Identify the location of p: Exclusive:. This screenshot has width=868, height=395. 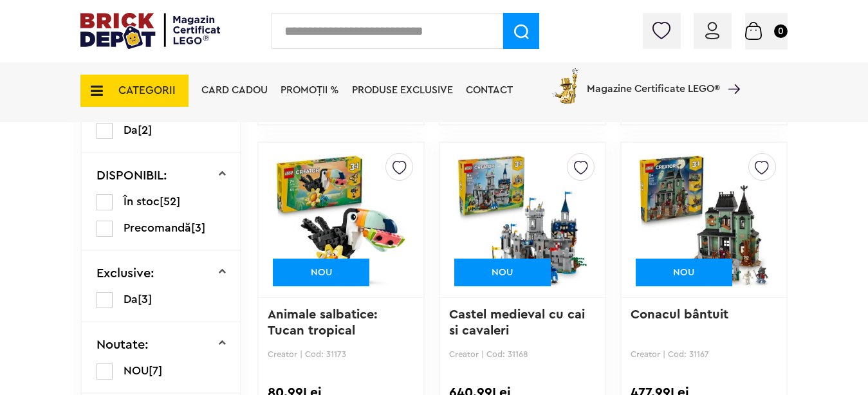
(125, 273).